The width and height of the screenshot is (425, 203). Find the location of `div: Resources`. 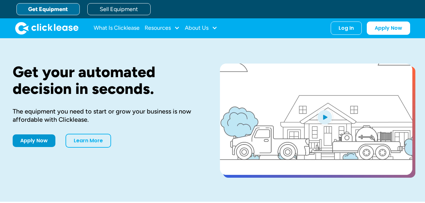

div: Resources is located at coordinates (162, 28).